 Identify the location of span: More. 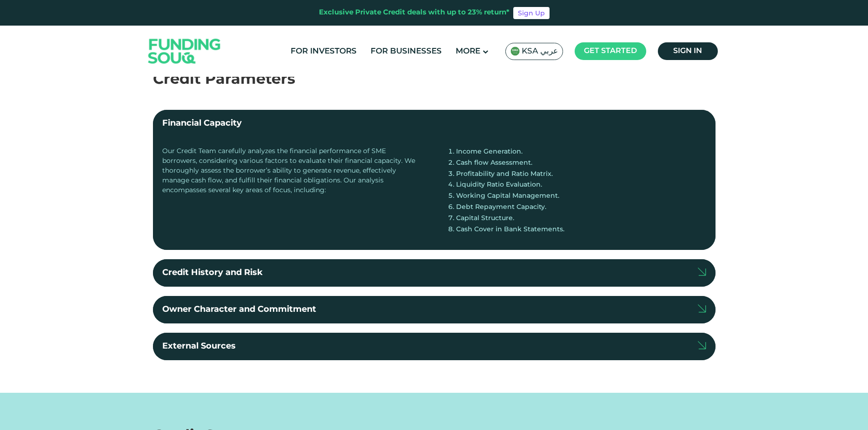
(468, 51).